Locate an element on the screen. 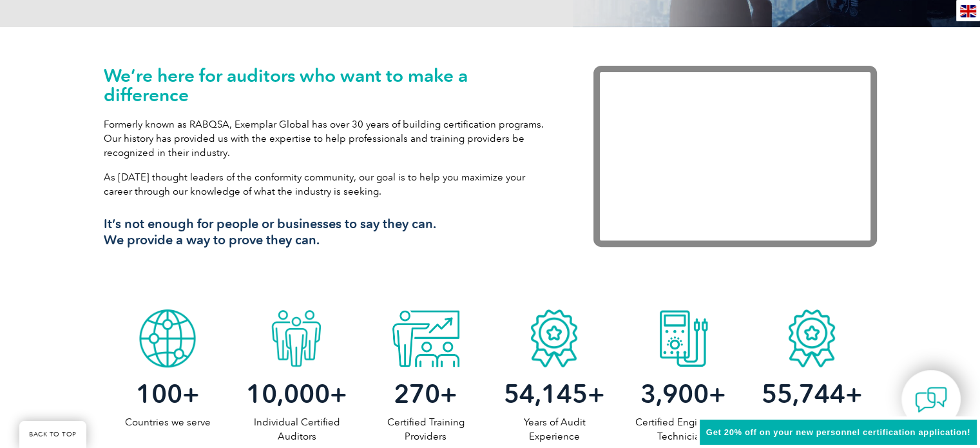 This screenshot has height=448, width=980. p: Individual Certified Auditors is located at coordinates (296, 429).